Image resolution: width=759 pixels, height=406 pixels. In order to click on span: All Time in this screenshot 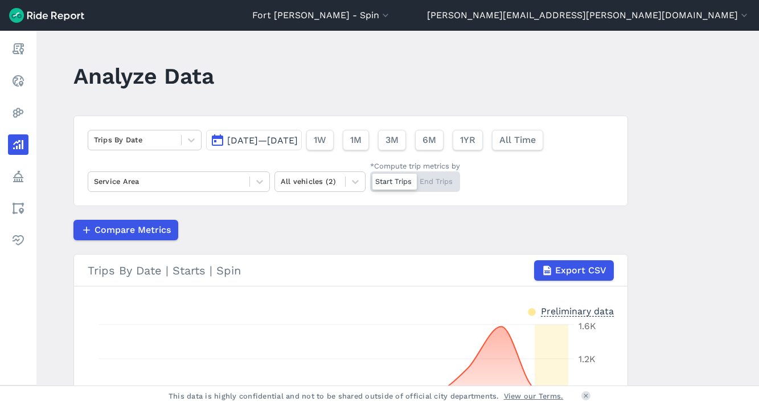, I will do `click(518, 140)`.